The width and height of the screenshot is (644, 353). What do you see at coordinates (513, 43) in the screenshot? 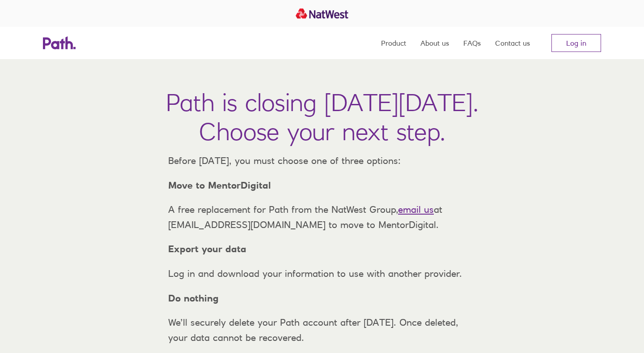
I see `a: Contact us` at bounding box center [513, 43].